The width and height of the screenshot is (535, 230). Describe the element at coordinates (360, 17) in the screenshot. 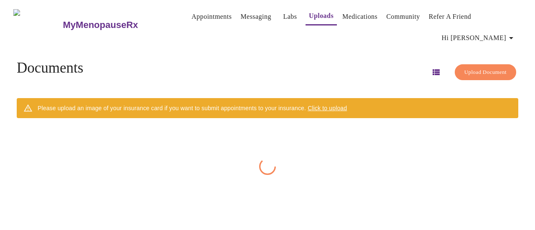

I see `button: Medications` at that location.